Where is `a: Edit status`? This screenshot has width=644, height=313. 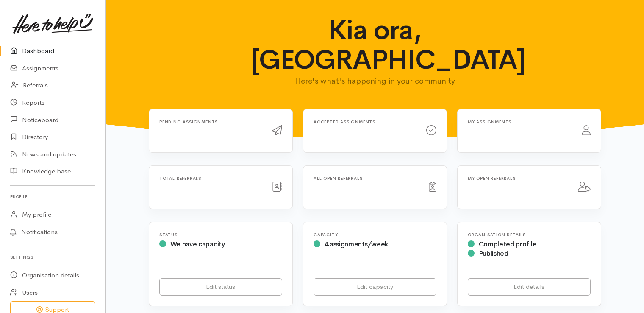 a: Edit status is located at coordinates (221, 287).